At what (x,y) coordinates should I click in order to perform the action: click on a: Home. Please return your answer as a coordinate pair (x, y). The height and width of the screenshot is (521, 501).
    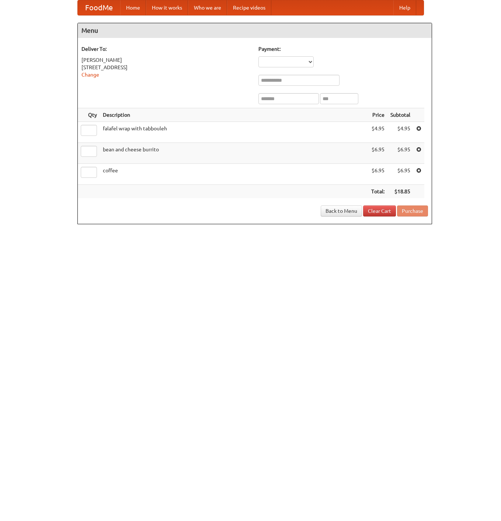
    Looking at the image, I should click on (133, 8).